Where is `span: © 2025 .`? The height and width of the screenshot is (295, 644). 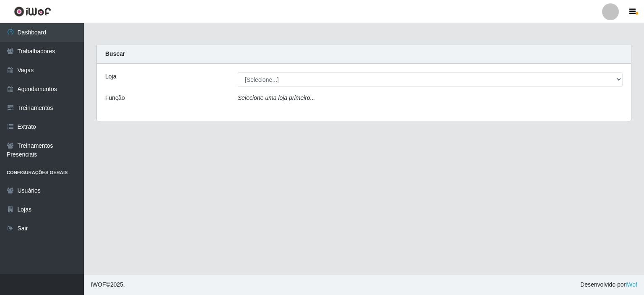
span: © 2025 . is located at coordinates (108, 284).